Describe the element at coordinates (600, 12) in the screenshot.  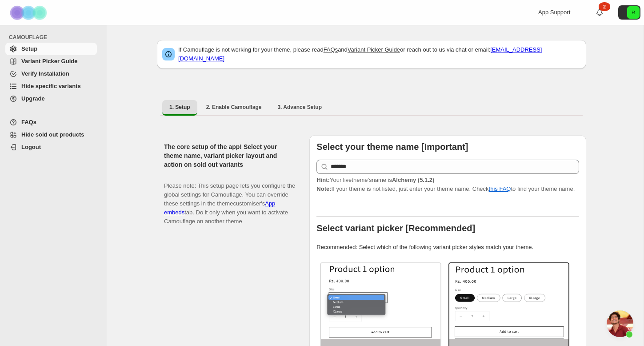
I see `a: 2` at that location.